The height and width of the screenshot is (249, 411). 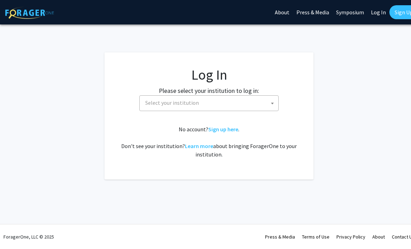 I want to click on label: Please select your institution to log in:, so click(x=209, y=90).